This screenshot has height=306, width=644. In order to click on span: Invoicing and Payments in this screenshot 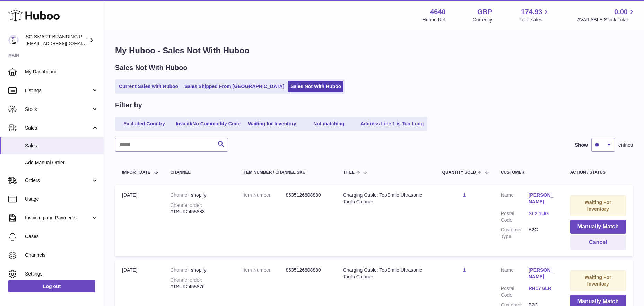, I will do `click(58, 218)`.